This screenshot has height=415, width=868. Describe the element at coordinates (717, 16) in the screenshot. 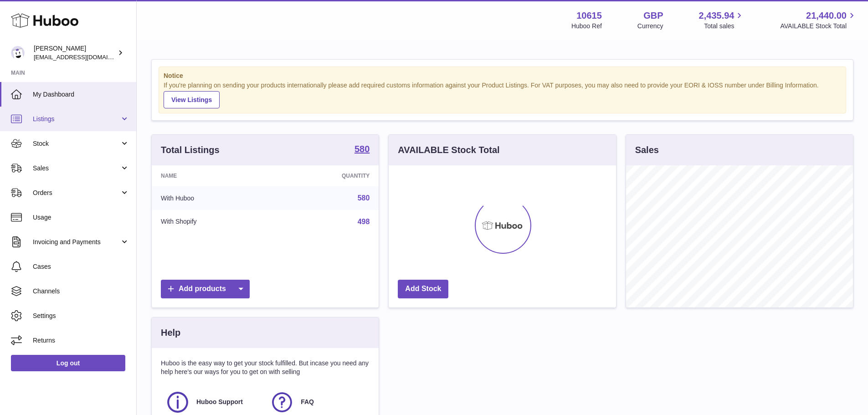

I see `span: 2,435.94` at that location.